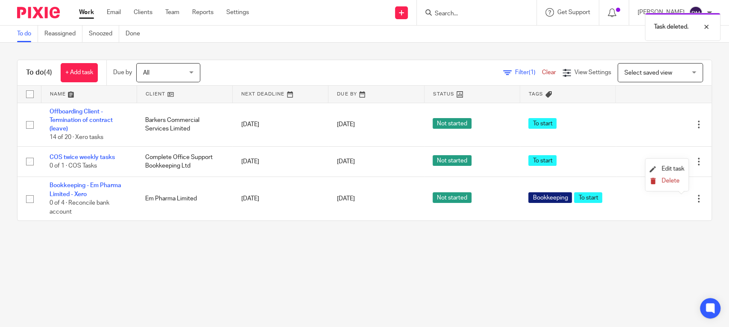 This screenshot has height=327, width=729. Describe the element at coordinates (73, 166) in the screenshot. I see `span: 0 of 1 · COS Tasks` at that location.